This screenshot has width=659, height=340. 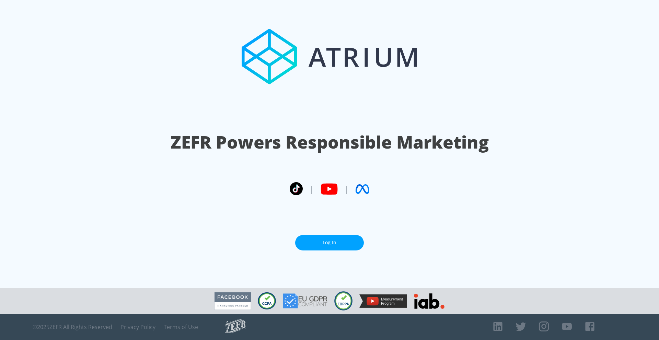 What do you see at coordinates (181, 327) in the screenshot?
I see `a: Terms of Use` at bounding box center [181, 327].